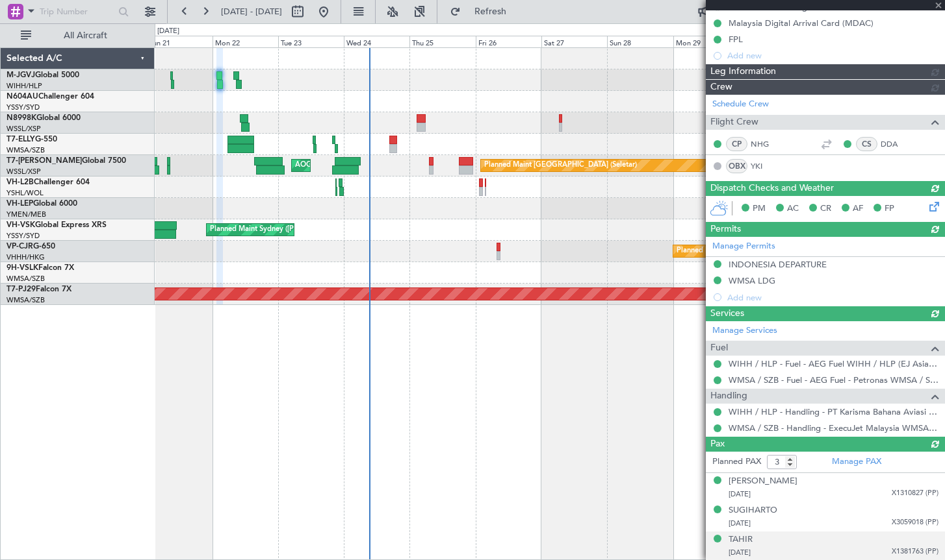 The height and width of the screenshot is (560, 945). Describe the element at coordinates (21, 225) in the screenshot. I see `span: VH-VSK` at that location.